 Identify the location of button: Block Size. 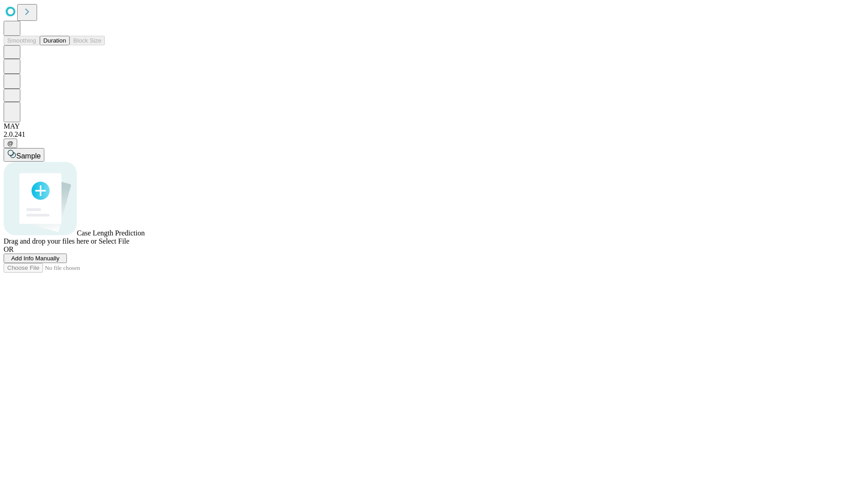
(87, 40).